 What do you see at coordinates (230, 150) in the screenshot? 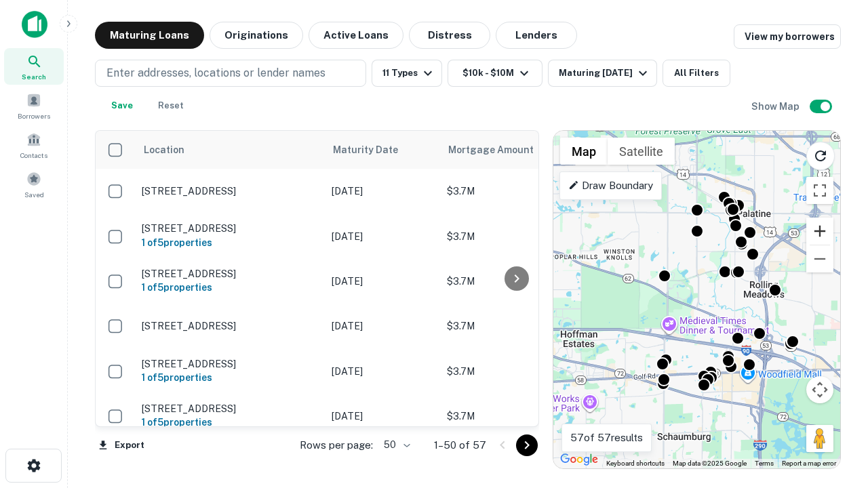
I see `th: Location` at bounding box center [230, 150].